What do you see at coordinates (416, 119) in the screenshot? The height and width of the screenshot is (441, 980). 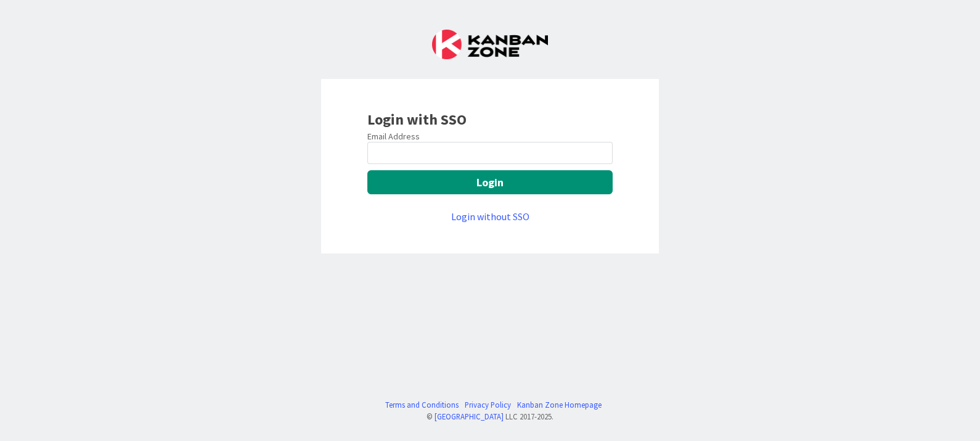 I see `b: Login with SSO` at bounding box center [416, 119].